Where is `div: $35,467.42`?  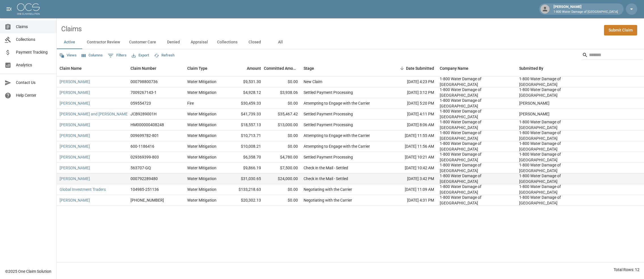 div: $35,467.42 is located at coordinates (282, 115).